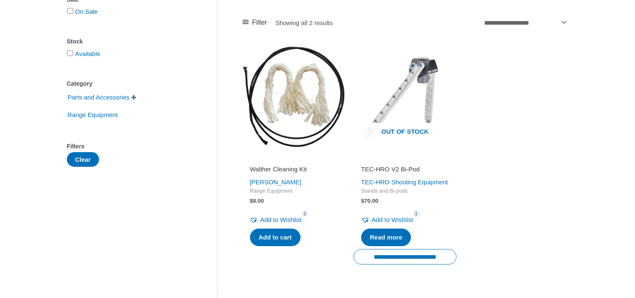  Describe the element at coordinates (275, 237) in the screenshot. I see `a: Add to cart: “Walther Cleaning Kit”` at that location.